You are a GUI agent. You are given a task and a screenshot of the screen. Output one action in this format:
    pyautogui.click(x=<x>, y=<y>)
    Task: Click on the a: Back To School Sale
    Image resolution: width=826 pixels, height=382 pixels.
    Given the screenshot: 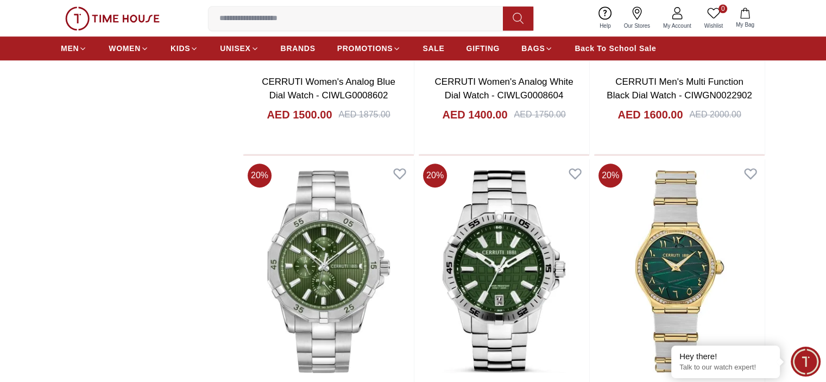 What is the action you would take?
    pyautogui.click(x=615, y=48)
    